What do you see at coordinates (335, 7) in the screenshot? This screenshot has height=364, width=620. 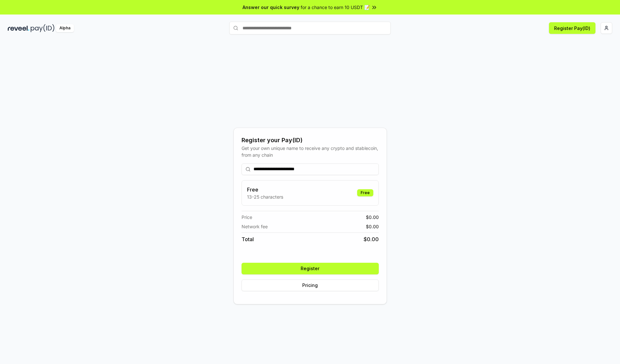 I see `span: for a chance to earn 10 USDT 📝` at bounding box center [335, 7].